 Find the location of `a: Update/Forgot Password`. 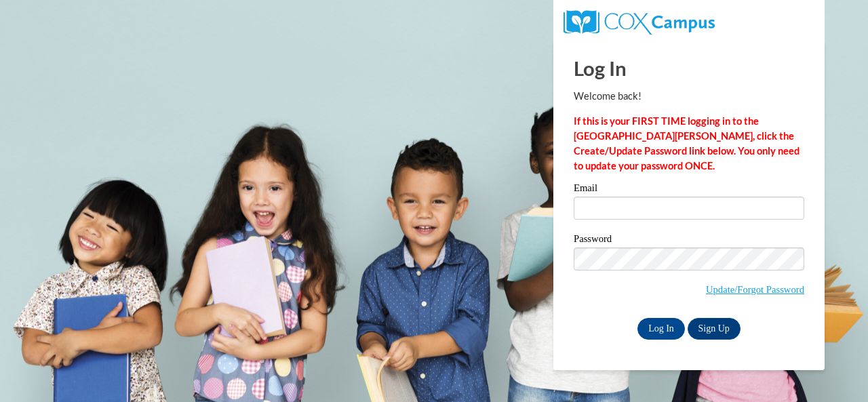

a: Update/Forgot Password is located at coordinates (755, 289).